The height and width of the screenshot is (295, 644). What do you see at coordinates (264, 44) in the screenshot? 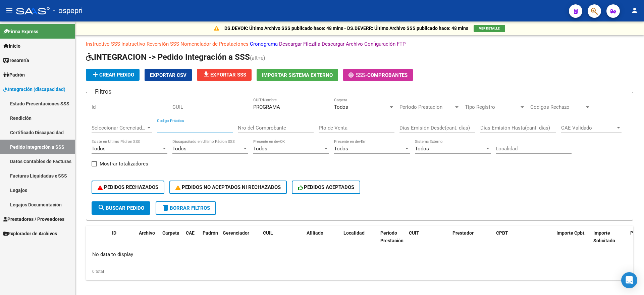
I see `a: Cronograma` at bounding box center [264, 44].